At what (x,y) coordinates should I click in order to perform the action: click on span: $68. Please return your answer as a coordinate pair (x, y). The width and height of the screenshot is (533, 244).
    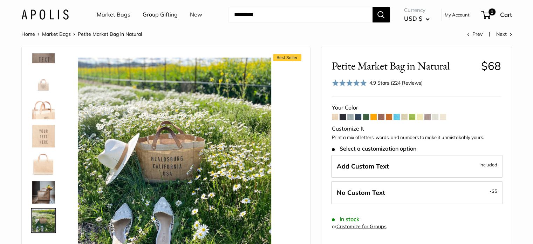
    Looking at the image, I should click on (491, 66).